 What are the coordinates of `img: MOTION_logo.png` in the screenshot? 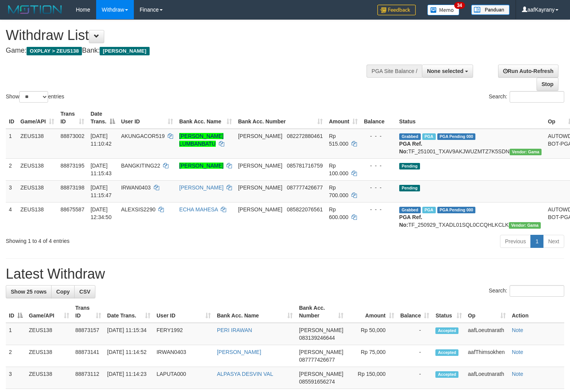 It's located at (35, 10).